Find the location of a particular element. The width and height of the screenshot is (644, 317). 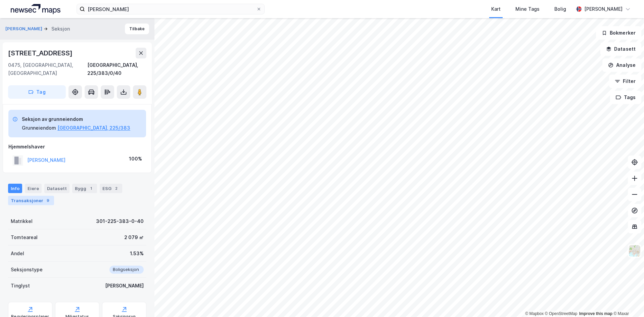

div: 301-225-383-0-40 is located at coordinates (120, 221).